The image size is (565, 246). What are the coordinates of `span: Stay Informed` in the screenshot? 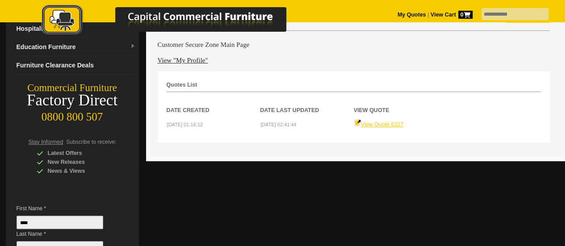 It's located at (46, 142).